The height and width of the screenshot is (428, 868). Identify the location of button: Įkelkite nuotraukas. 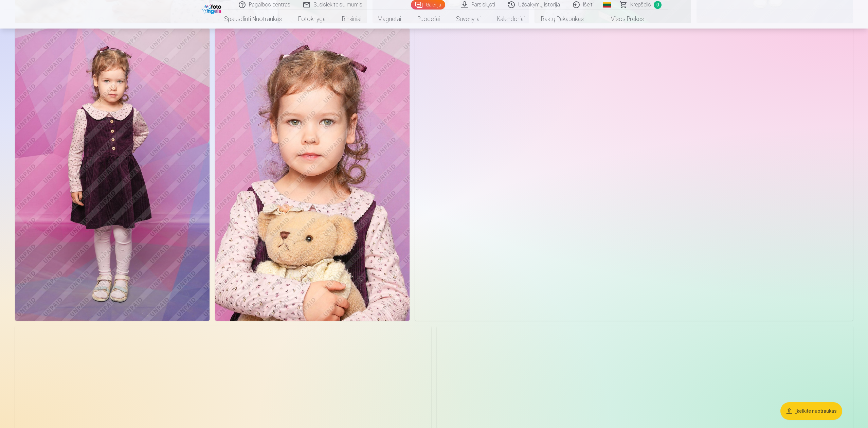
(811, 411).